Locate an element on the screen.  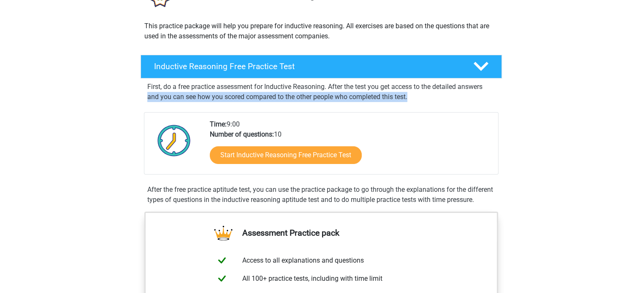
div: 9:00 10 is located at coordinates (350, 147).